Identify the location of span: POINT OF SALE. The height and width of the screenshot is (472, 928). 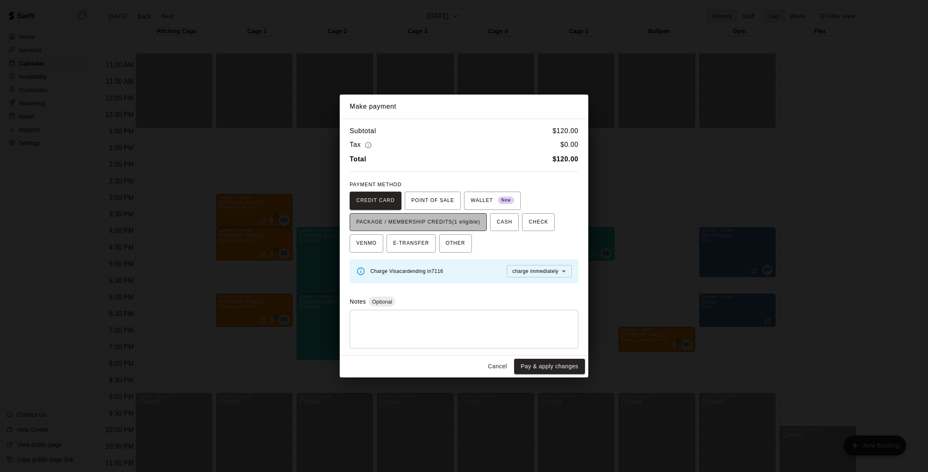
(433, 201).